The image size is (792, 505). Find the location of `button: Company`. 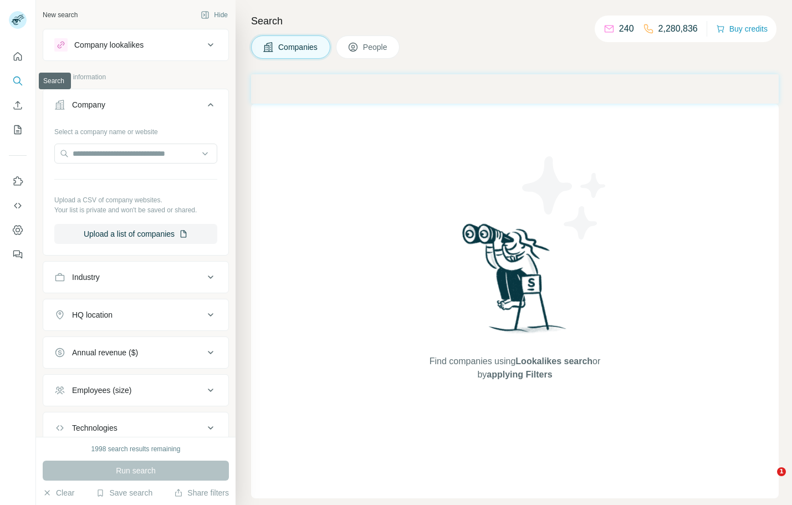

button: Company is located at coordinates (136, 107).